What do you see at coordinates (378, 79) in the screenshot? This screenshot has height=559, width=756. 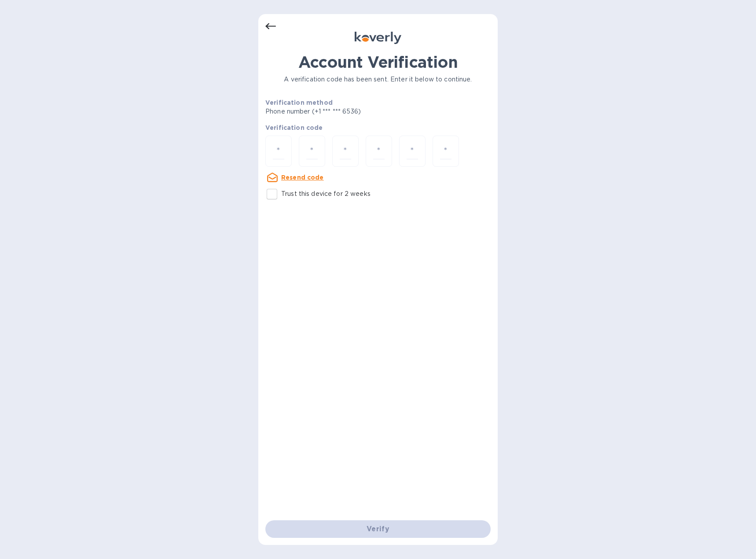 I see `p: A verification code has been sent. Enter it below to continue.` at bounding box center [378, 79].